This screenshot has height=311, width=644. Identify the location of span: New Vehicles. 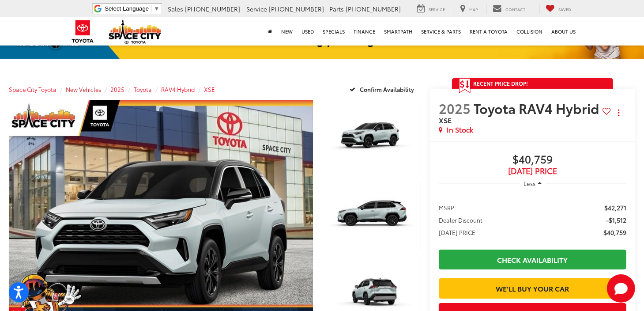
(83, 89).